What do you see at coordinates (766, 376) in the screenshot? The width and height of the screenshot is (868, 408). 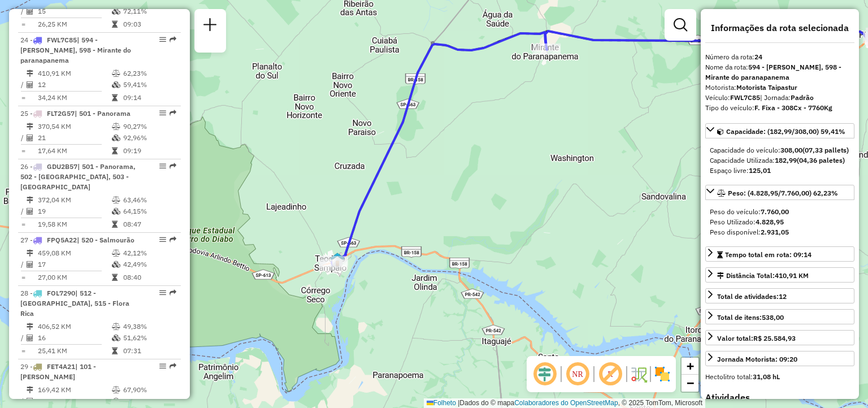 I see `strong: 31,08 hL` at bounding box center [766, 376].